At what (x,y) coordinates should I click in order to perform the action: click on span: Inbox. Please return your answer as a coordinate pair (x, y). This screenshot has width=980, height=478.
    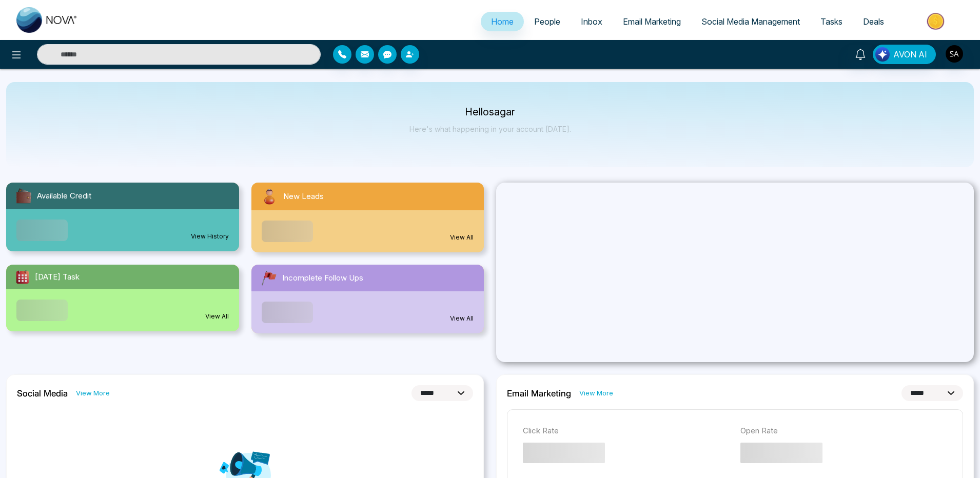
    Looking at the image, I should click on (592, 22).